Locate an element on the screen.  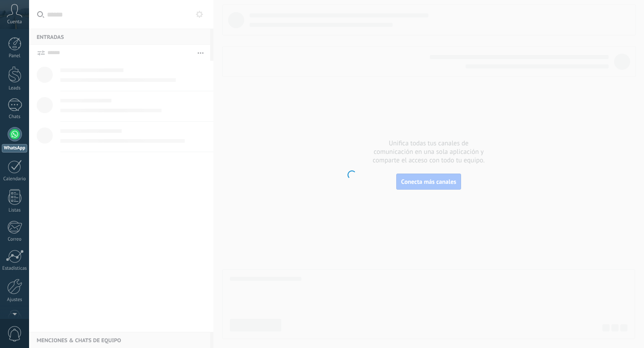
div: Panel is located at coordinates (15, 56).